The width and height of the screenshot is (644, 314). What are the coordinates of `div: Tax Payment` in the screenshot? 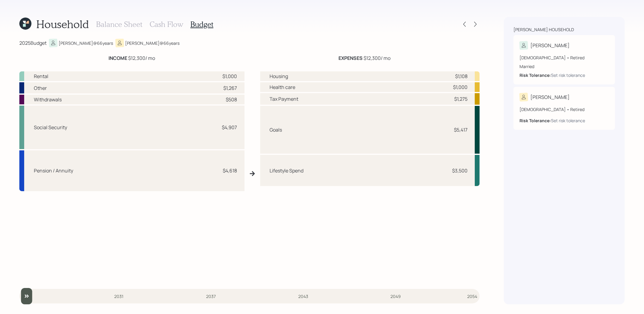 It's located at (284, 99).